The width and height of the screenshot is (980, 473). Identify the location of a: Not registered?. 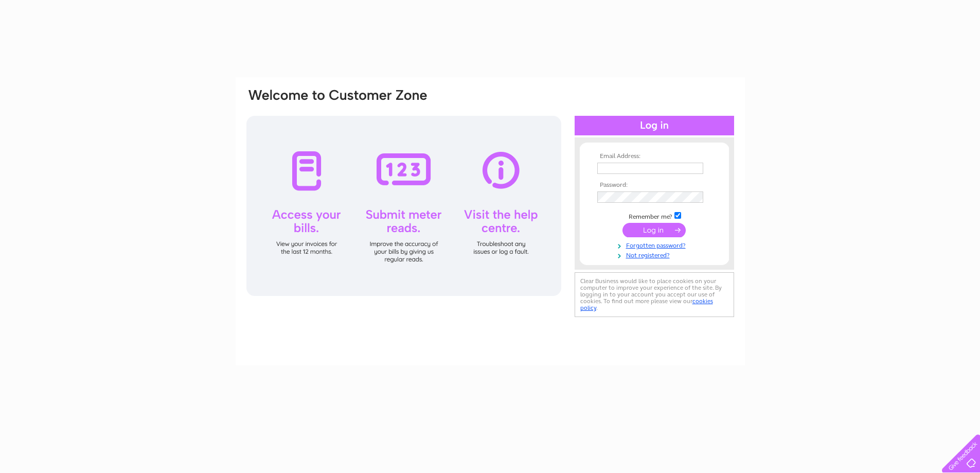
(655, 254).